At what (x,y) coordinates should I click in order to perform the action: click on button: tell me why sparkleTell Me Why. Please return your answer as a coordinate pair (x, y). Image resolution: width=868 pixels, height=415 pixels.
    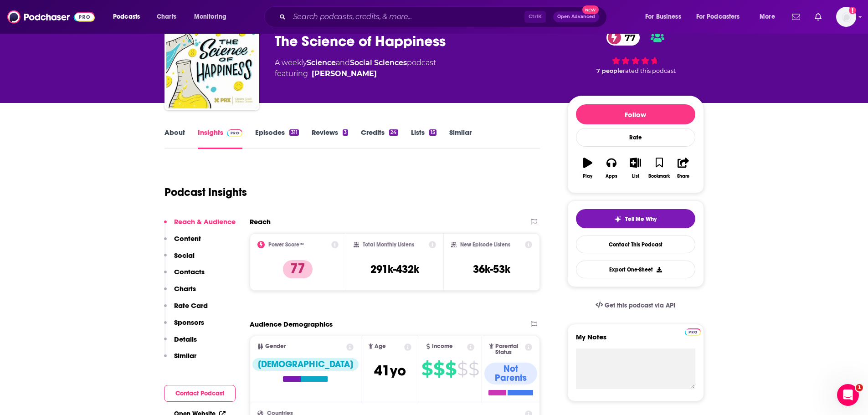
    Looking at the image, I should click on (636, 219).